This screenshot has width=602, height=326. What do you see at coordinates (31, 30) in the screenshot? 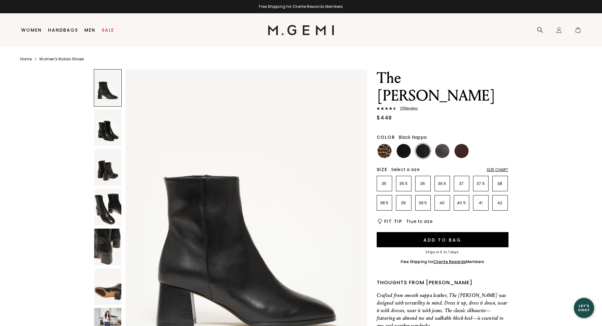
I see `a: Women` at bounding box center [31, 30].